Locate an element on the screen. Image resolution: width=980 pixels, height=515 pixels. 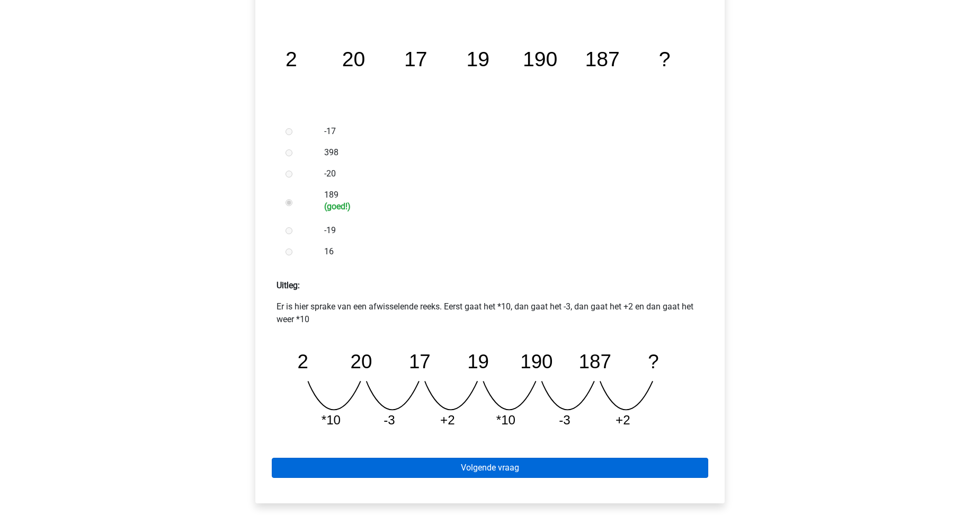
a: Volgende vraag is located at coordinates (490, 468).